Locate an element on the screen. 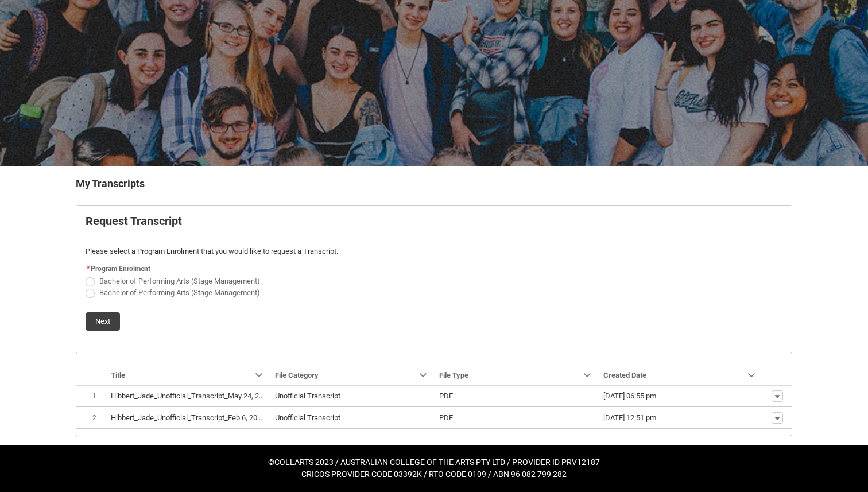 The height and width of the screenshot is (492, 868). button: Next is located at coordinates (103, 321).